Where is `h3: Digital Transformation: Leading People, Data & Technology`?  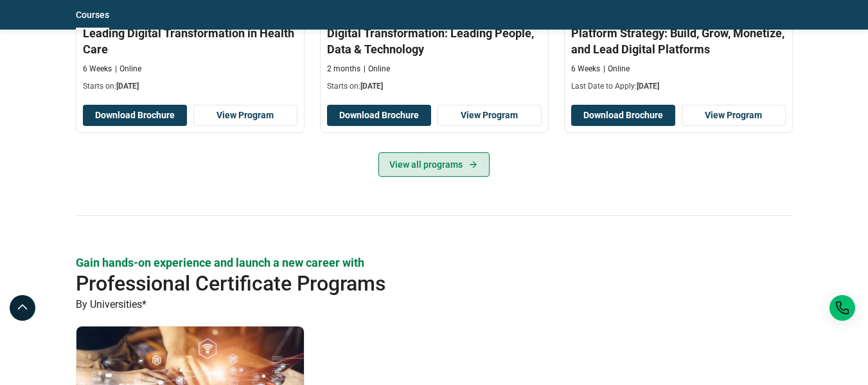
h3: Digital Transformation: Leading People, Data & Technology is located at coordinates (435, 41).